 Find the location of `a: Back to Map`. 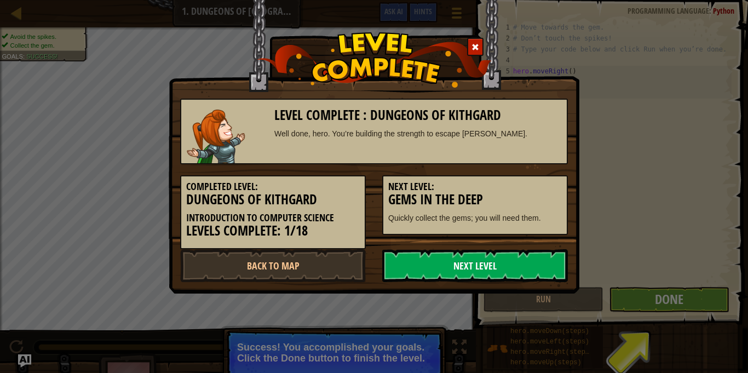

a: Back to Map is located at coordinates (273, 266).